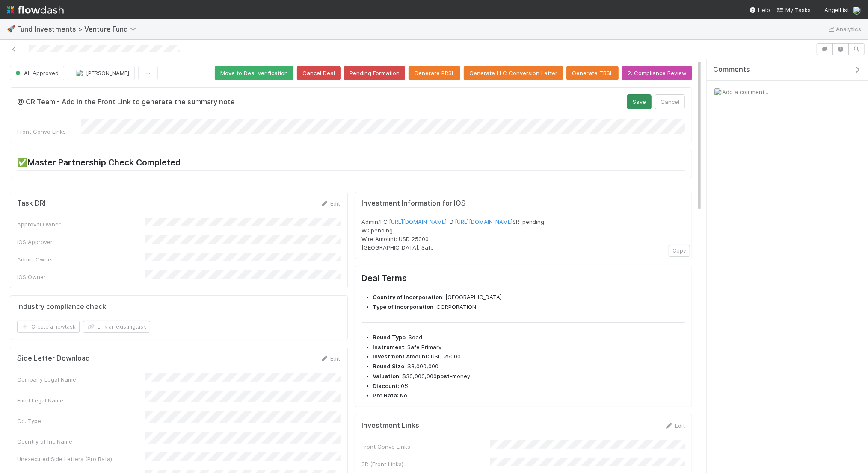 This screenshot has height=473, width=868. What do you see at coordinates (529, 387) in the screenshot?
I see `li: : 0%` at bounding box center [529, 387].